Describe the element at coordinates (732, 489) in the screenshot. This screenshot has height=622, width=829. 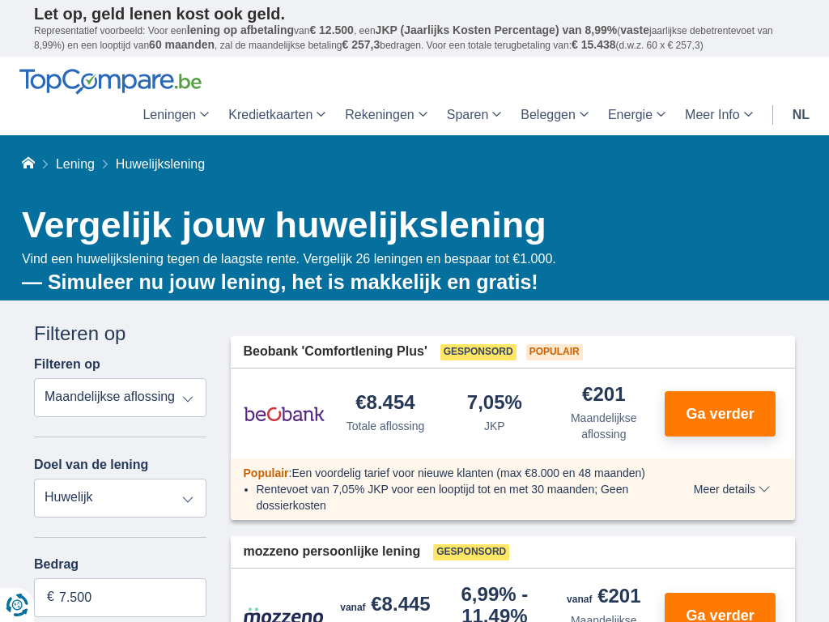
I see `button: Meer details` at that location.